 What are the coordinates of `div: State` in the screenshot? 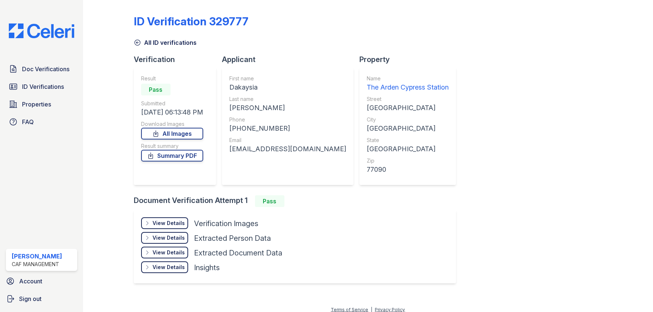 It's located at (407, 140).